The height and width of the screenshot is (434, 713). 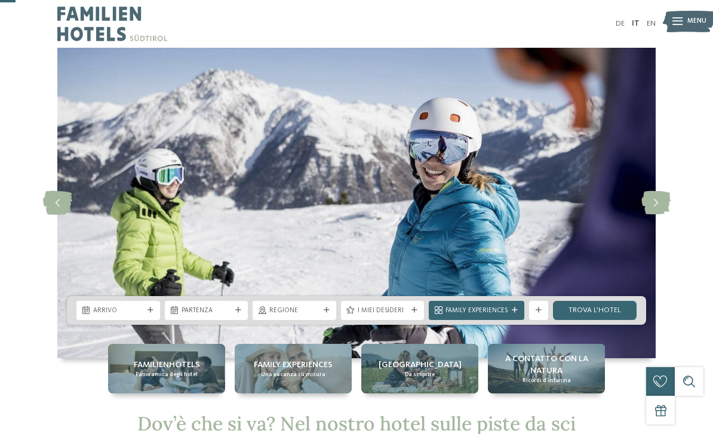 What do you see at coordinates (546, 368) in the screenshot?
I see `a: Hotel sulle piste da sci per bambini: divertimento senza confini A contatto con la natura Ricordi...` at bounding box center [546, 368].